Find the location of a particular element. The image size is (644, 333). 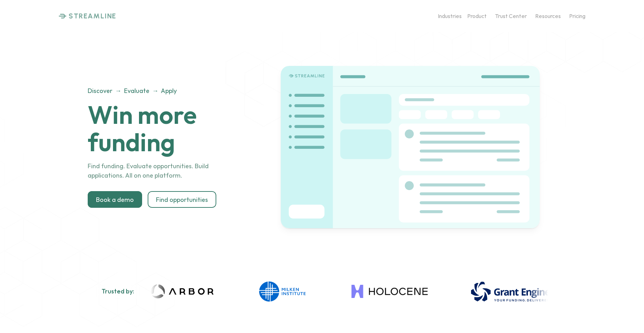

a: Trust Center is located at coordinates (511, 16).